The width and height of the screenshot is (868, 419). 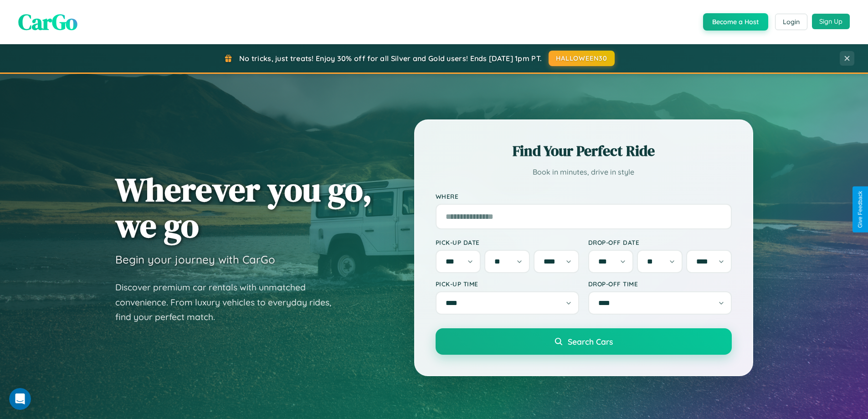 I want to click on span: Search Cars, so click(x=590, y=341).